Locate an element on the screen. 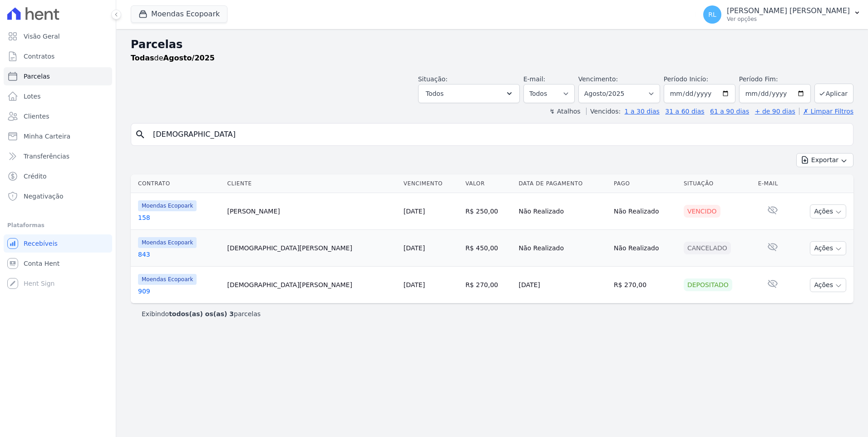  button: Exportar is located at coordinates (825, 160).